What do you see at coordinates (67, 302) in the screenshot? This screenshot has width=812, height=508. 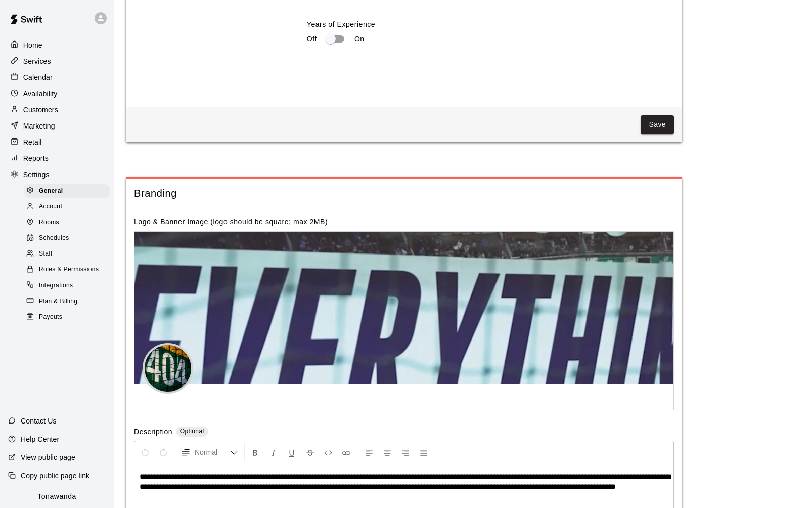 I see `div: Plan & Billing` at bounding box center [67, 302].